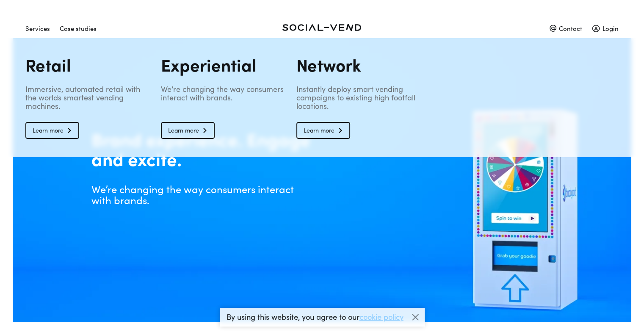 This screenshot has width=644, height=335. What do you see at coordinates (224, 64) in the screenshot?
I see `h2: Experiential` at bounding box center [224, 64].